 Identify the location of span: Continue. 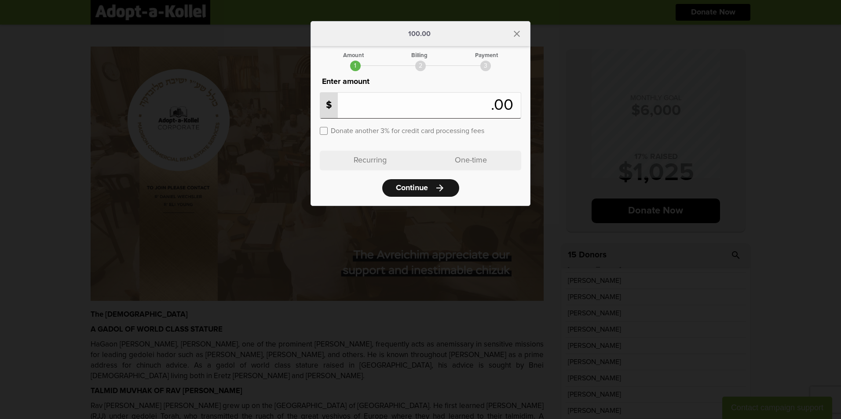
(411, 188).